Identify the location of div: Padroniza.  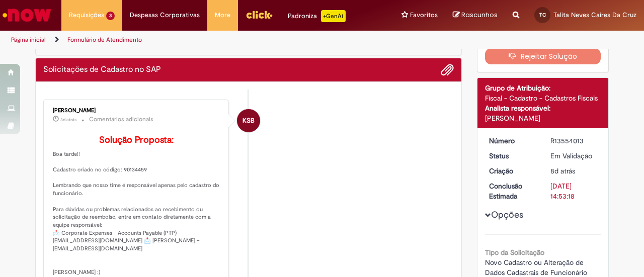
(317, 16).